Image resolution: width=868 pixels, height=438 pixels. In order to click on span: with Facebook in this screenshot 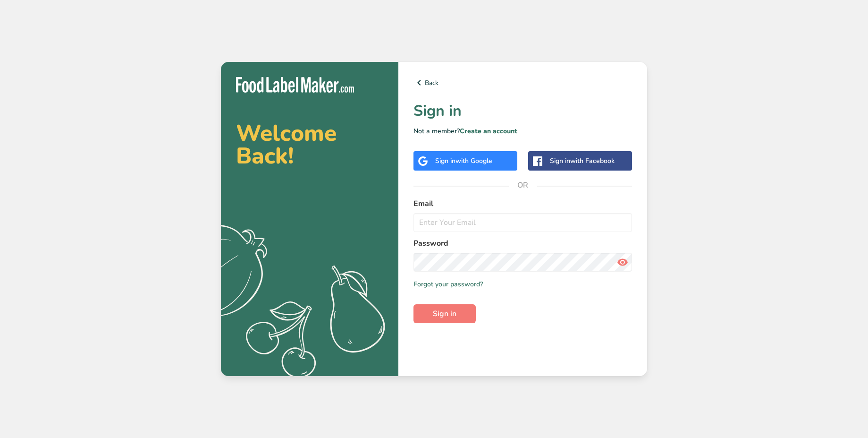, I will do `click(592, 160)`.